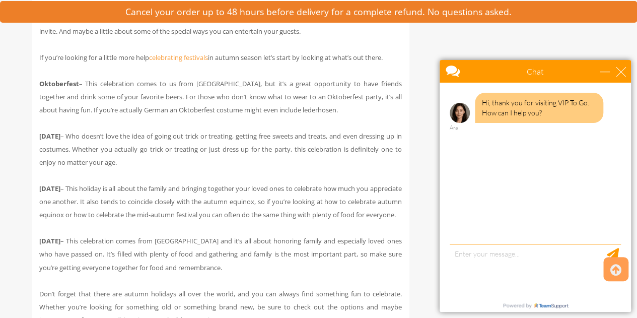  I want to click on div: minimize, so click(171, 18).